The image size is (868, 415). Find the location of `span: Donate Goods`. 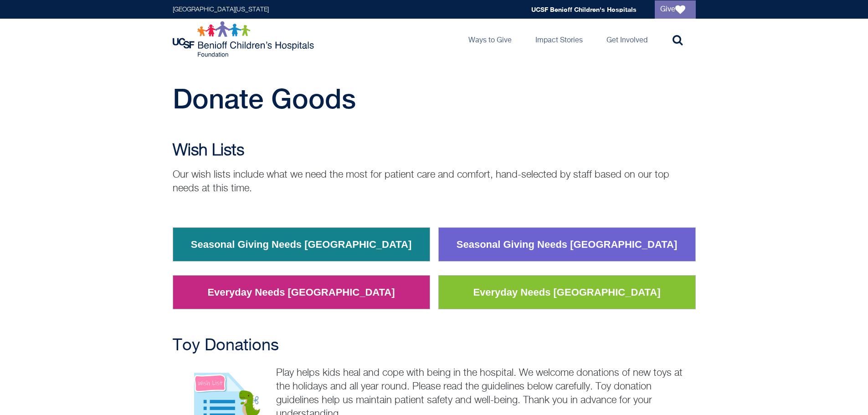

span: Donate Goods is located at coordinates (264, 98).